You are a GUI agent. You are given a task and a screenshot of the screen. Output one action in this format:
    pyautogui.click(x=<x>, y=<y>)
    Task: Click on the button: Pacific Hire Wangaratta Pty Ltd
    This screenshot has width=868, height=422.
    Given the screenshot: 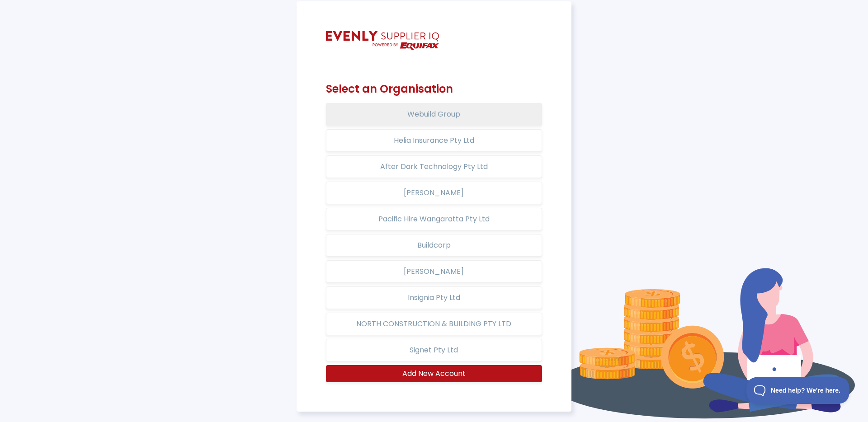 What is the action you would take?
    pyautogui.click(x=434, y=219)
    